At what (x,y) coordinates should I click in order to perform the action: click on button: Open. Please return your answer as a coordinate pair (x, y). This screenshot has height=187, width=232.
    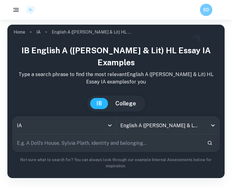
    Looking at the image, I should click on (213, 125).